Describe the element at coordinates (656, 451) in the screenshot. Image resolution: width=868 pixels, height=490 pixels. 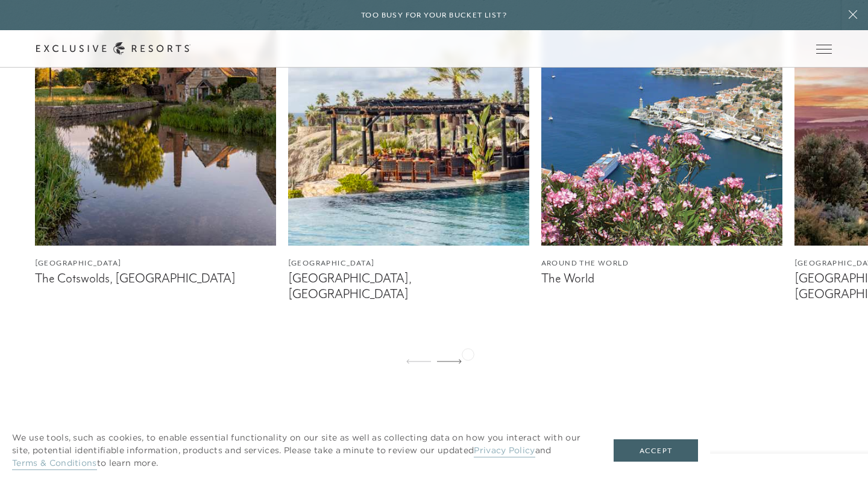
I see `button: Accept` at that location.